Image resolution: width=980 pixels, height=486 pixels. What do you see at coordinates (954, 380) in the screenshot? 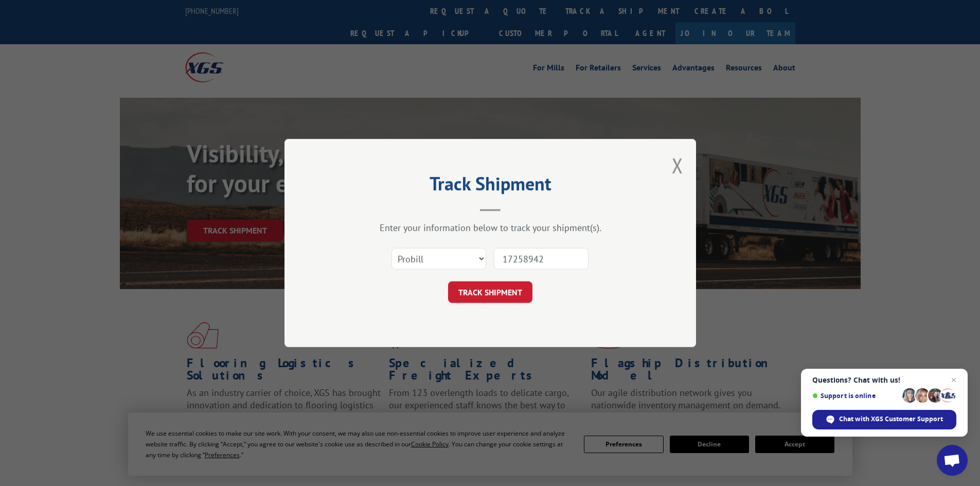
I see `span: Close chat` at bounding box center [954, 380].